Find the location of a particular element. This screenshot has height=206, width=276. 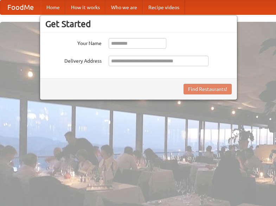

h3: Get Started is located at coordinates (139, 24).